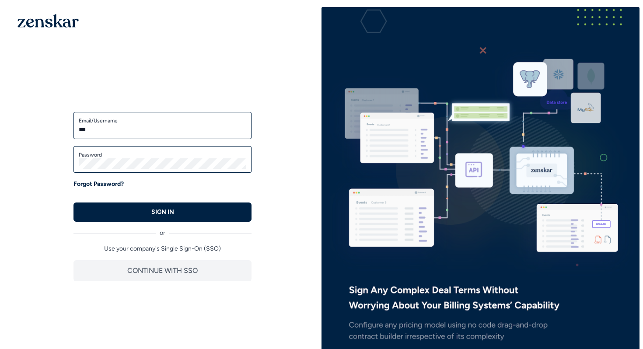 Image resolution: width=643 pixels, height=349 pixels. Describe the element at coordinates (98, 184) in the screenshot. I see `p: Forgot Password?` at that location.